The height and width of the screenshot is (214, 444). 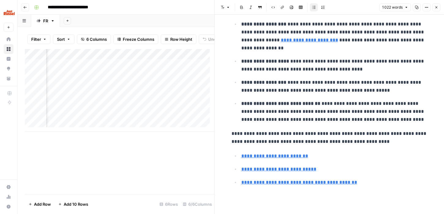 What do you see at coordinates (96, 39) in the screenshot?
I see `span: 6 Columns` at bounding box center [96, 39].